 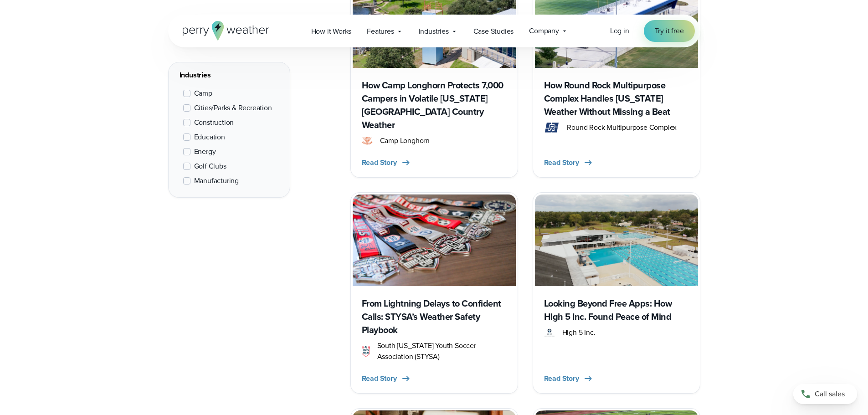 What do you see at coordinates (214, 123) in the screenshot?
I see `span: Construction` at bounding box center [214, 123].